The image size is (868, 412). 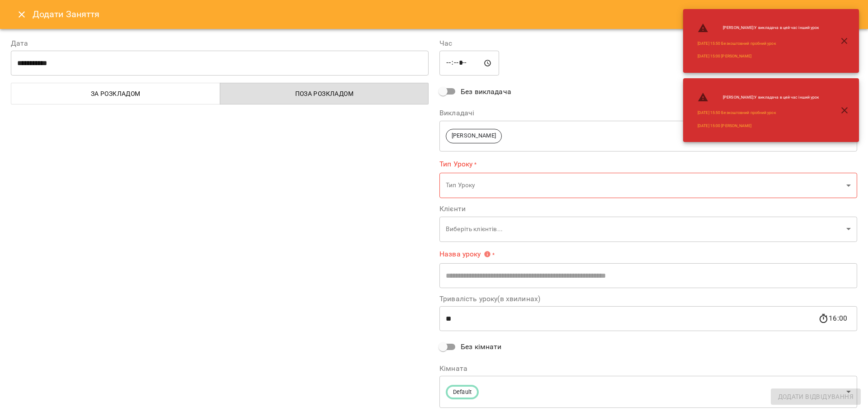 I want to click on div: Виберіть клієнтів..., so click(x=648, y=229).